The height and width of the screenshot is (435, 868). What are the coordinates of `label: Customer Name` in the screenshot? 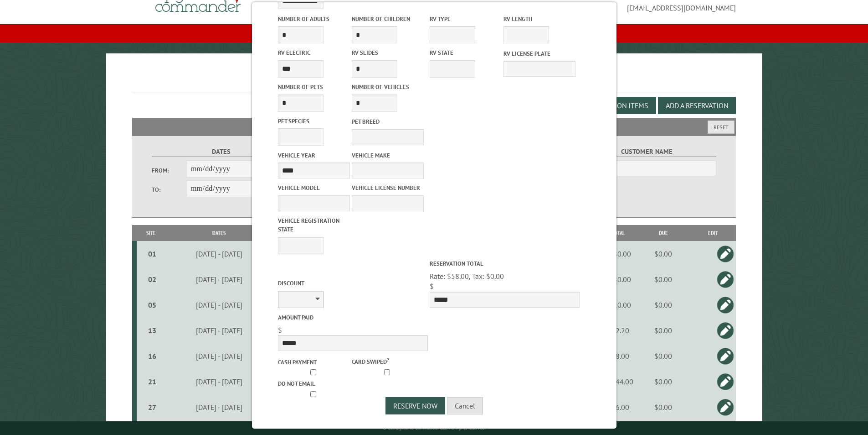 It's located at (647, 151).